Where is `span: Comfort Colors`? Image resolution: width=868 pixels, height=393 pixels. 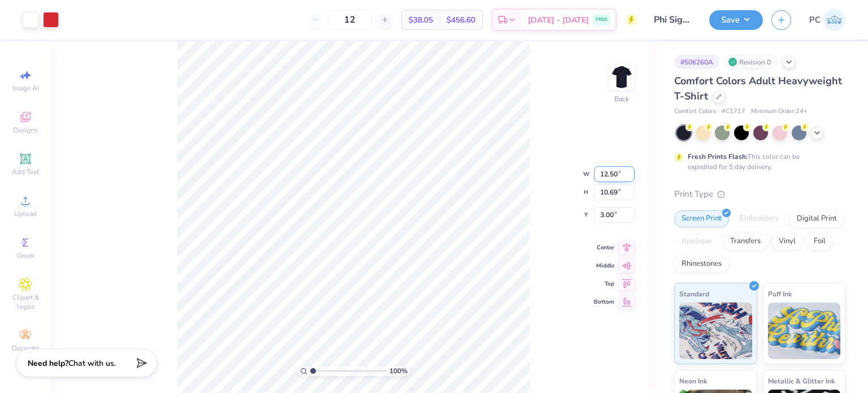
span: Comfort Colors is located at coordinates (695, 112).